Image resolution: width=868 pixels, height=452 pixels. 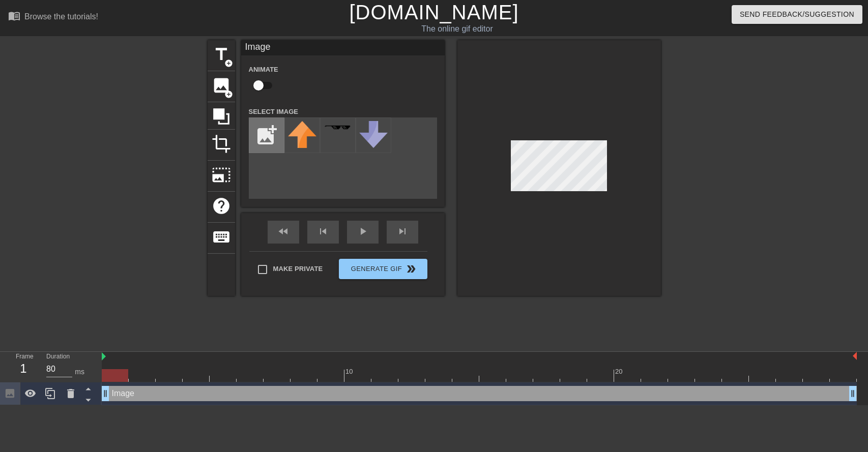 I want to click on div: ms, so click(x=79, y=372).